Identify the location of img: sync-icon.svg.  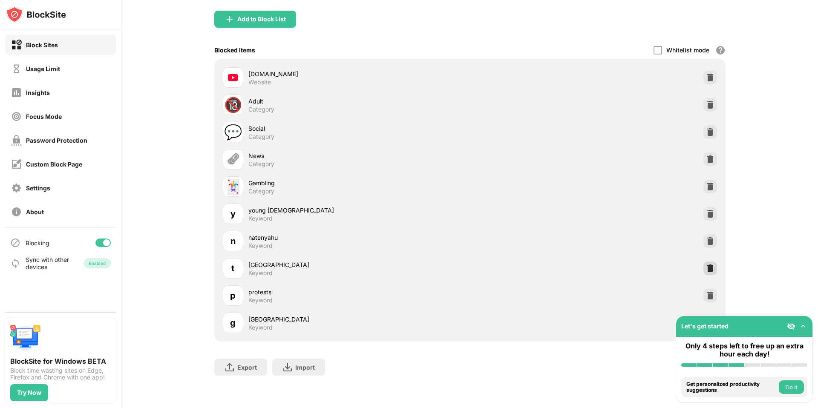
(15, 263).